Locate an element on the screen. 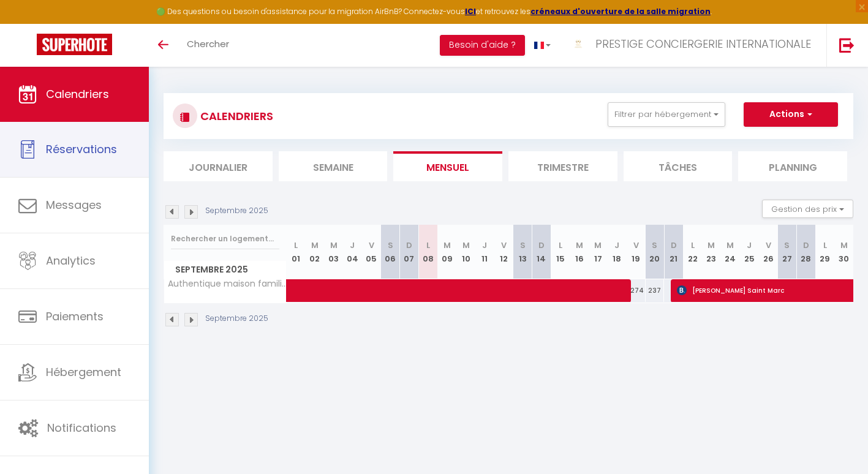 This screenshot has height=474, width=868. input: Rechercher un logement... is located at coordinates (225, 239).